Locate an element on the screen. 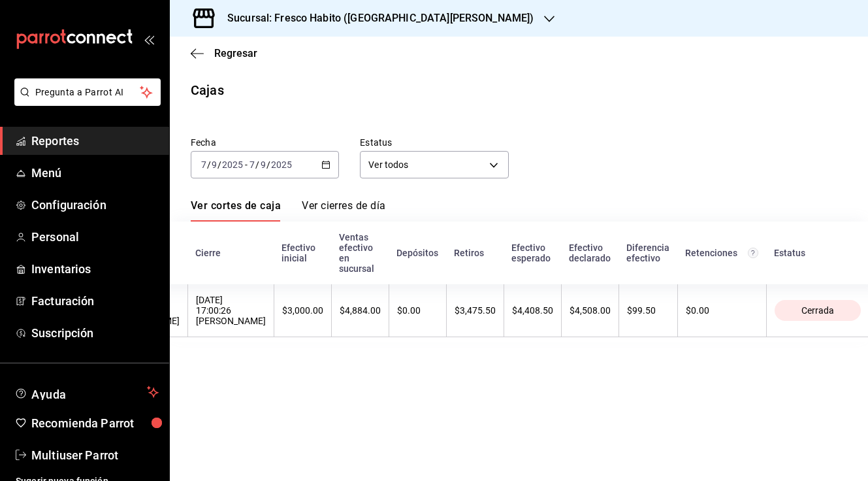 The height and width of the screenshot is (481, 868). button: Regresar is located at coordinates (224, 53).